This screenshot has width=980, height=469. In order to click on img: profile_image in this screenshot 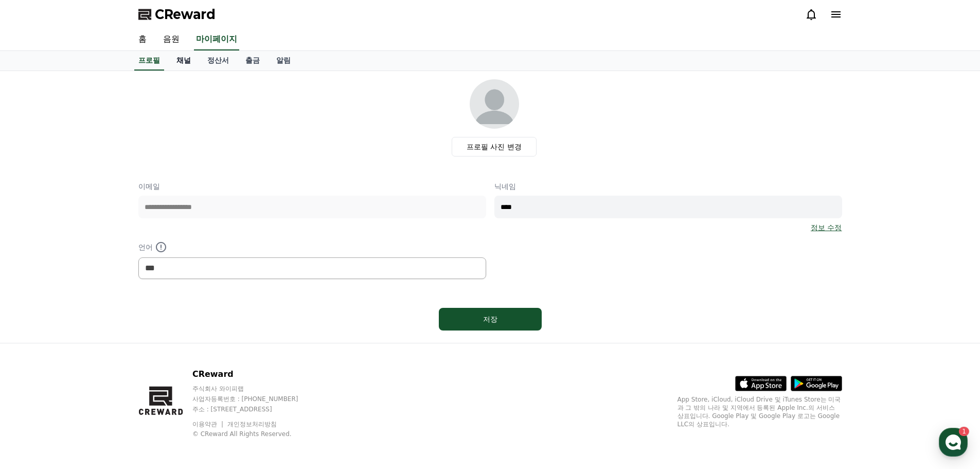, I will do `click(494, 104)`.